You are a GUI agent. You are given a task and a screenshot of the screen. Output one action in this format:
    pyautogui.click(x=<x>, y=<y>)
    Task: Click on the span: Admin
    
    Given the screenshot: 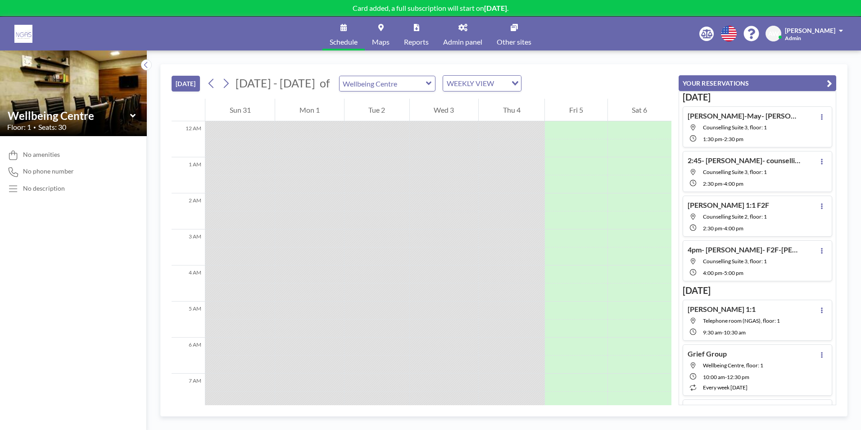 What is the action you would take?
    pyautogui.click(x=793, y=38)
    